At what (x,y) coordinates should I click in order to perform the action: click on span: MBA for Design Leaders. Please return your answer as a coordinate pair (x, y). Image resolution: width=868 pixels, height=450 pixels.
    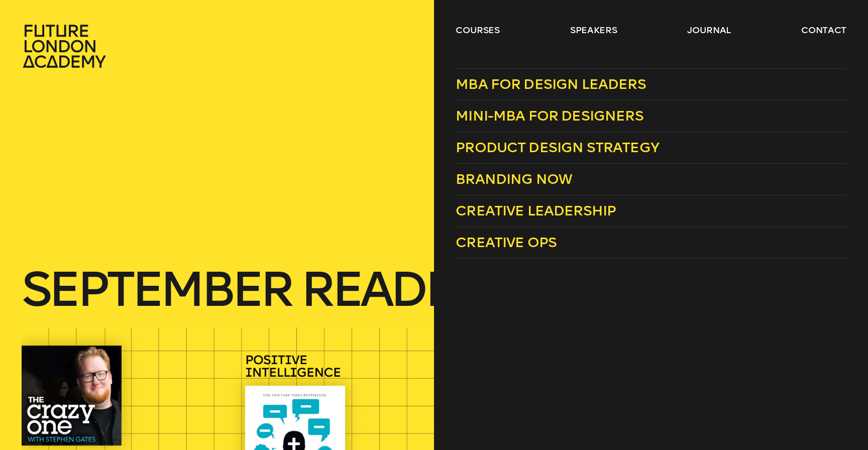
    Looking at the image, I should click on (550, 84).